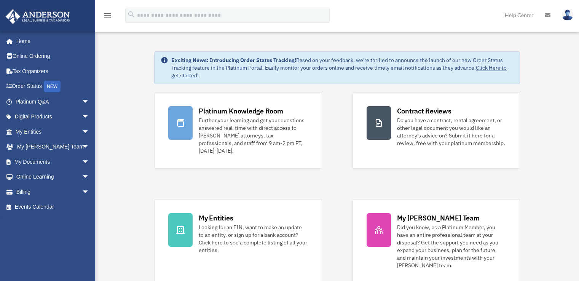  What do you see at coordinates (53, 86) in the screenshot?
I see `a: Order StatusNEW` at bounding box center [53, 86].